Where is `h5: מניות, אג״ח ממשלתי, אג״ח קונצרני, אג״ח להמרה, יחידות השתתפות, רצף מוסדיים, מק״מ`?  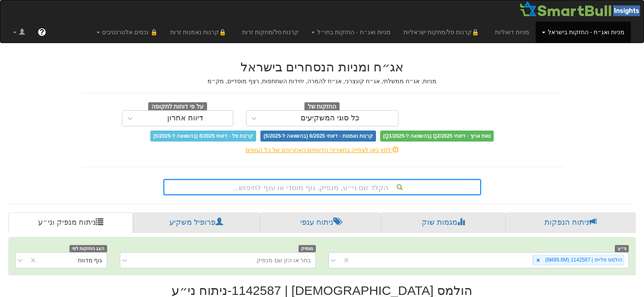 h5: מניות, אג״ח ממשלתי, אג״ח קונצרני, אג״ח להמרה, יחידות השתתפות, רצף מוסדיים, מק״מ is located at coordinates (322, 82).